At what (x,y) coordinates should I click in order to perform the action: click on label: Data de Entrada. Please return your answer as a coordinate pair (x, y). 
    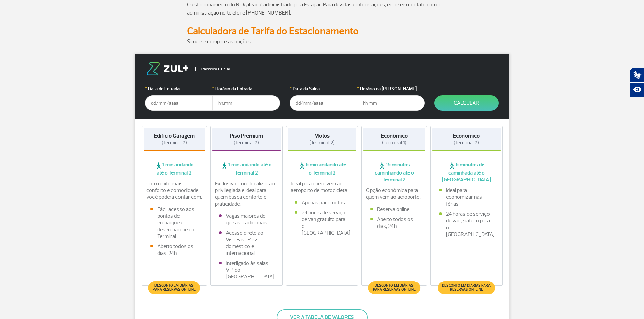
    Looking at the image, I should click on (179, 89).